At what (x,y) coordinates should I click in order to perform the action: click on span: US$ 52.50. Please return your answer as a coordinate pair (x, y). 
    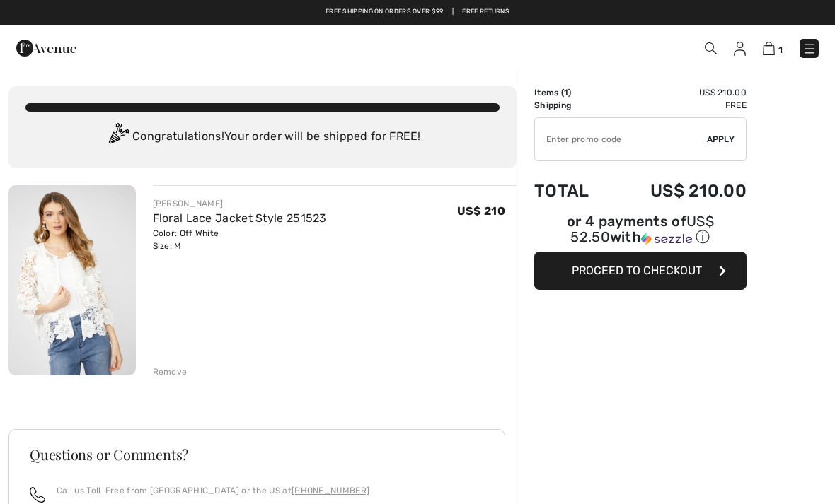
    Looking at the image, I should click on (642, 229).